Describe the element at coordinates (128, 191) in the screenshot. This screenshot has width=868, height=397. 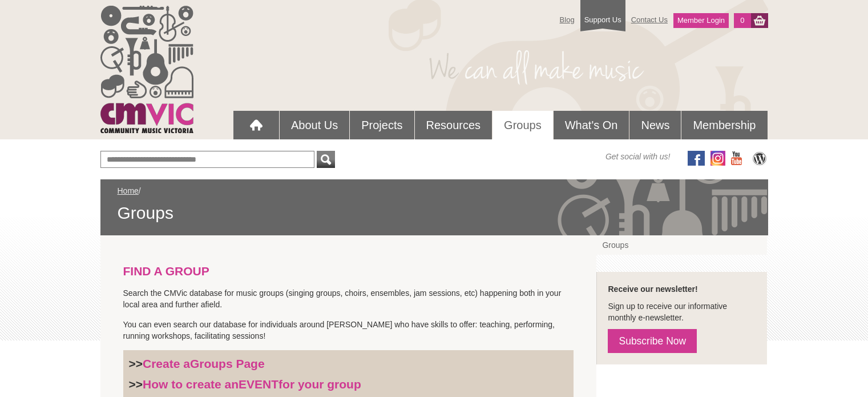
I see `a: Home` at that location.